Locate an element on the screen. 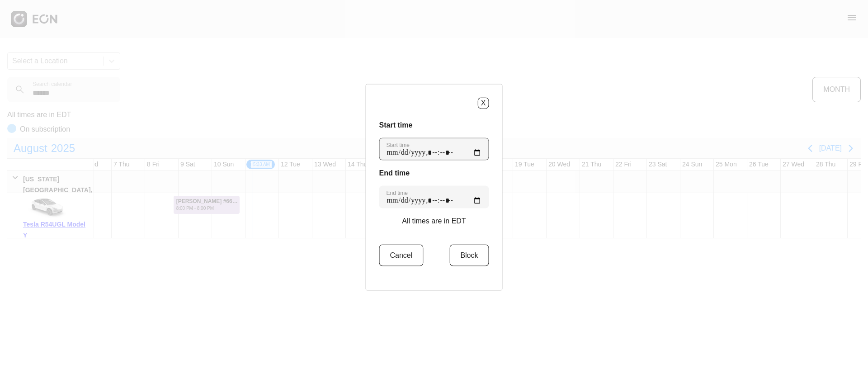  label: End time is located at coordinates (397, 193).